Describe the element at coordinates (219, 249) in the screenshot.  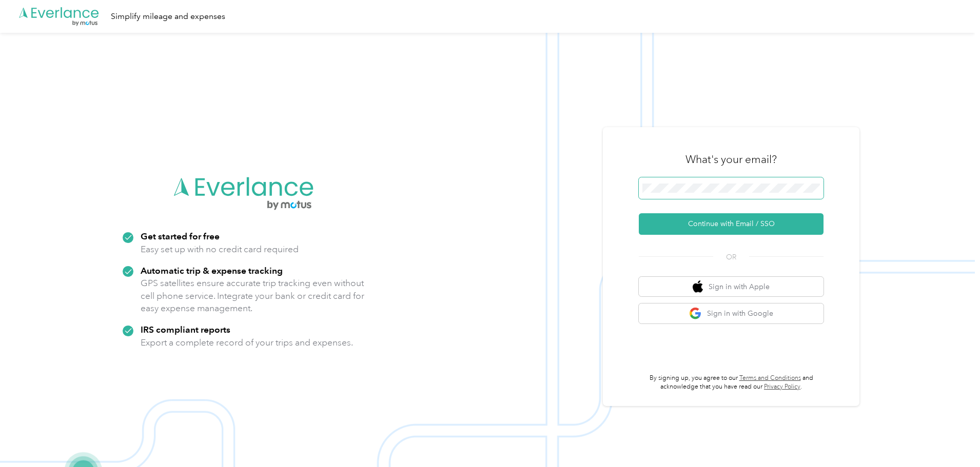
I see `p: Easy set up with no credit card required` at that location.